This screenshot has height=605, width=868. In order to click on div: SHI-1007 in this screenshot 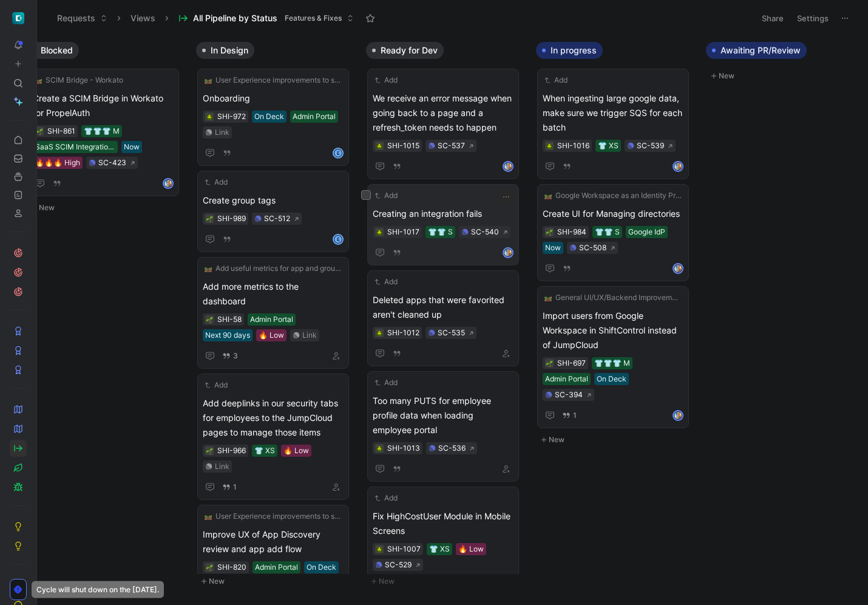, I will do `click(404, 549)`.